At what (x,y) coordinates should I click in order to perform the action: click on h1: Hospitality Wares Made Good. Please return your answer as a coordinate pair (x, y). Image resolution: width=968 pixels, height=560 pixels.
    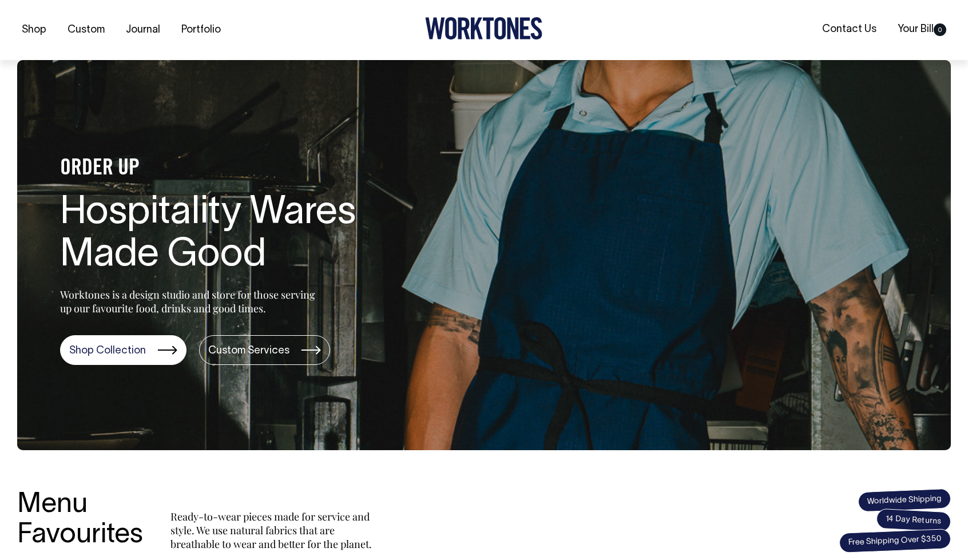
    Looking at the image, I should click on (243, 235).